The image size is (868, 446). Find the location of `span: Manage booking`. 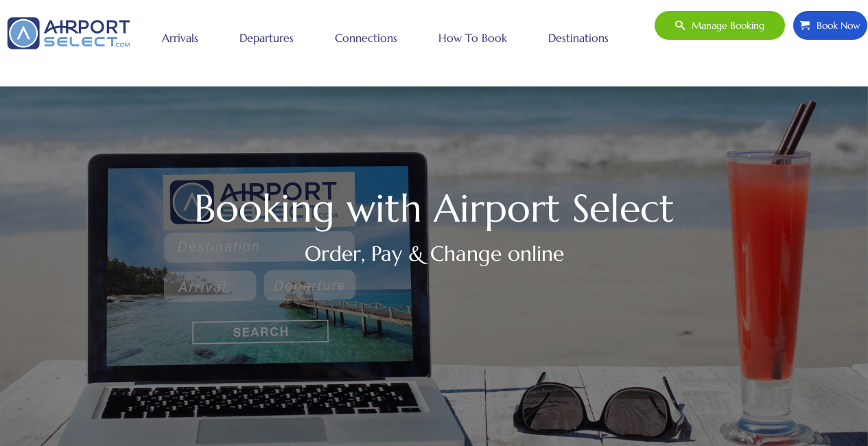

span: Manage booking is located at coordinates (724, 26).